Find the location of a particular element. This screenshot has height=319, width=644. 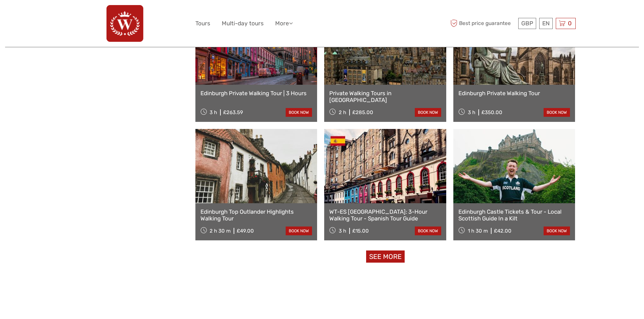

div: £49.00 is located at coordinates (245, 231).